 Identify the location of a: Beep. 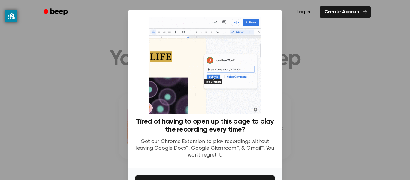
(56, 12).